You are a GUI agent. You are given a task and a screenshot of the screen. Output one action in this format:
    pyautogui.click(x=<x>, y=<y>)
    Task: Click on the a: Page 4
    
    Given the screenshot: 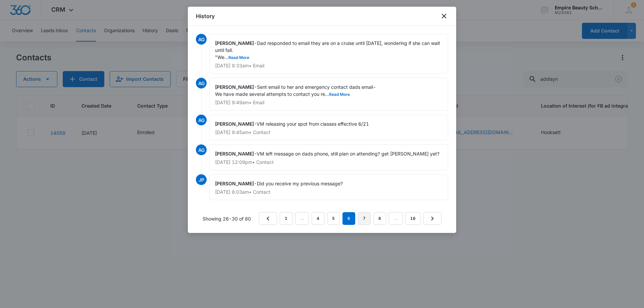 What is the action you would take?
    pyautogui.click(x=318, y=219)
    